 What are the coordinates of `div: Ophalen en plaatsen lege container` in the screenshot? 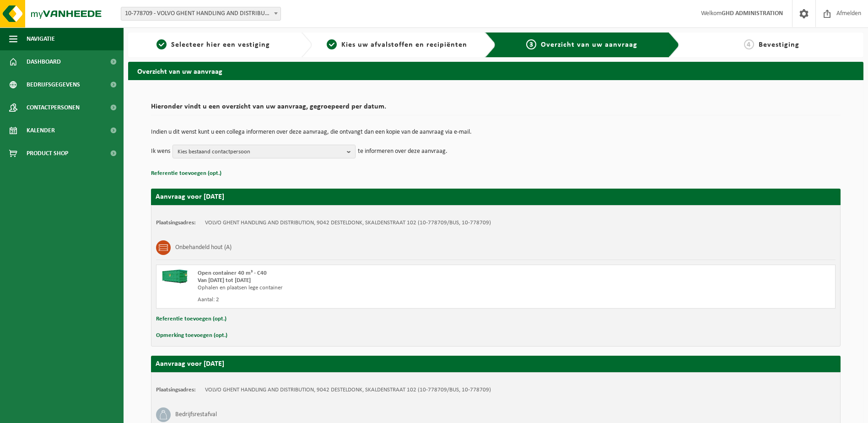 It's located at (365, 288).